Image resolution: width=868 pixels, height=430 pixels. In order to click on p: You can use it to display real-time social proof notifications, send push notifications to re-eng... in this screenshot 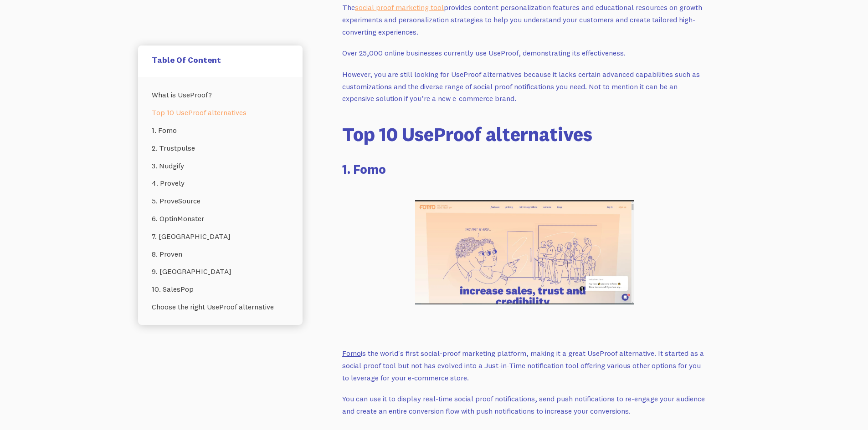, I will do `click(524, 405)`.